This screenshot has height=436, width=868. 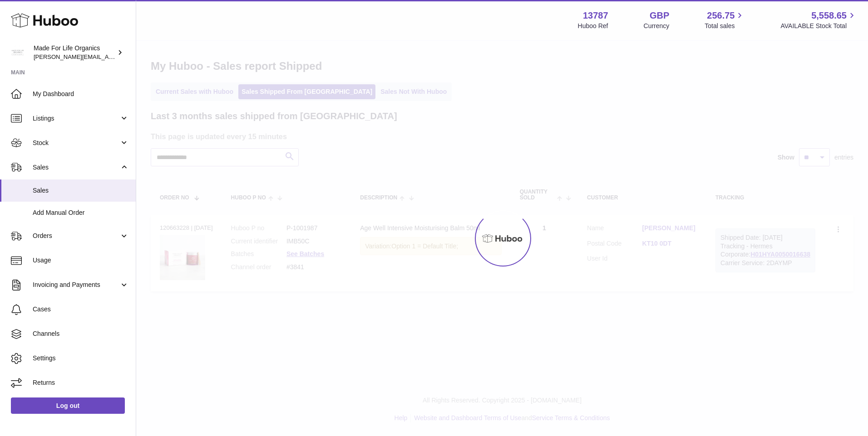 What do you see at coordinates (720, 16) in the screenshot?
I see `span: 256.75` at bounding box center [720, 16].